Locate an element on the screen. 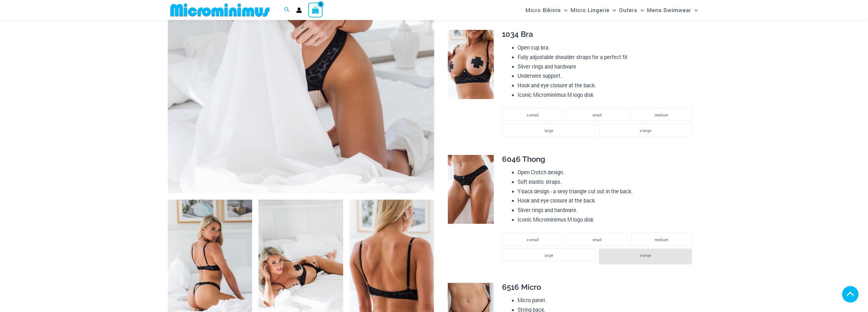  li: Silver rings and hardware. is located at coordinates (606, 210).